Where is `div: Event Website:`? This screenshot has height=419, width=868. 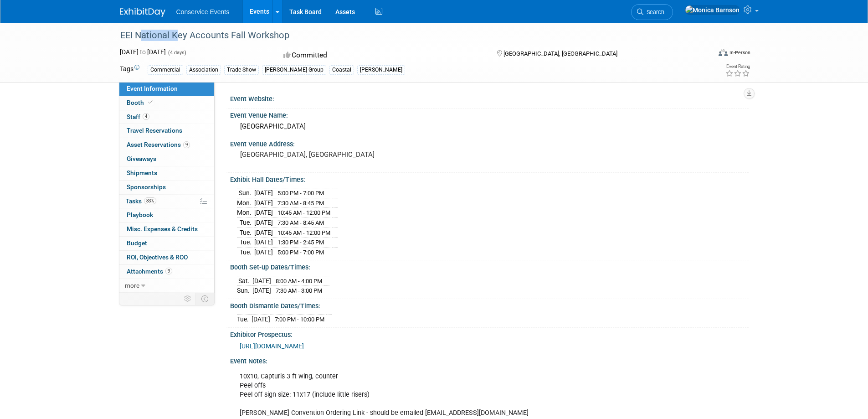
div: Event Website: is located at coordinates (489, 97).